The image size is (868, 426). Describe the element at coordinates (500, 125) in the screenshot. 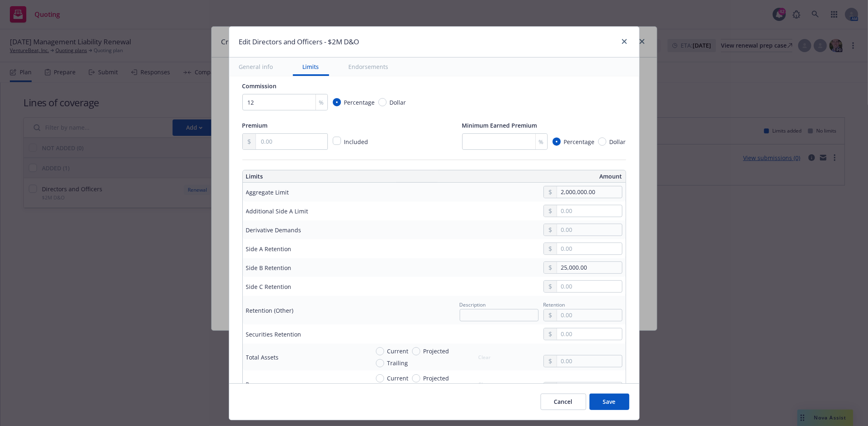

I see `span: Minimum Earned Premium` at that location.